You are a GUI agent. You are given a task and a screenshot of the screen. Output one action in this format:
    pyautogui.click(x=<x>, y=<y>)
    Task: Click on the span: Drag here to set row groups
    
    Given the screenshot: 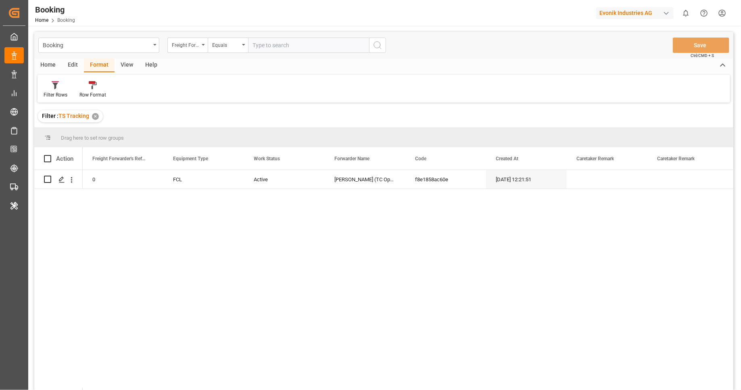 What is the action you would take?
    pyautogui.click(x=92, y=138)
    